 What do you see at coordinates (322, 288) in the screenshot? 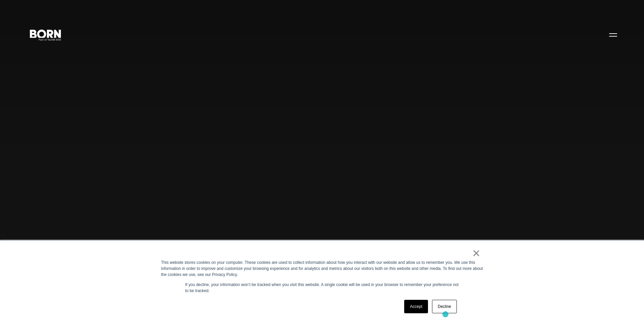
I see `p: If you decline, your information won’t be tracked when you visit this website. A single cookie wi...` at bounding box center [322, 288].